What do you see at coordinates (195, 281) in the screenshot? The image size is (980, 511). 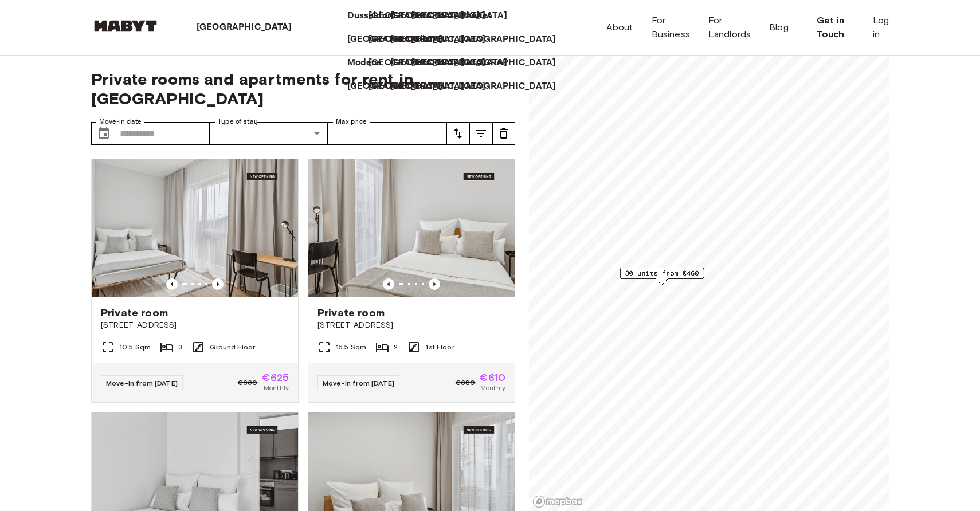 I see `a: Marketing picture of unit DE-13-001-002-001Previous imagePrevious imagePrivate room[STREET_ADDRES...` at bounding box center [195, 281].